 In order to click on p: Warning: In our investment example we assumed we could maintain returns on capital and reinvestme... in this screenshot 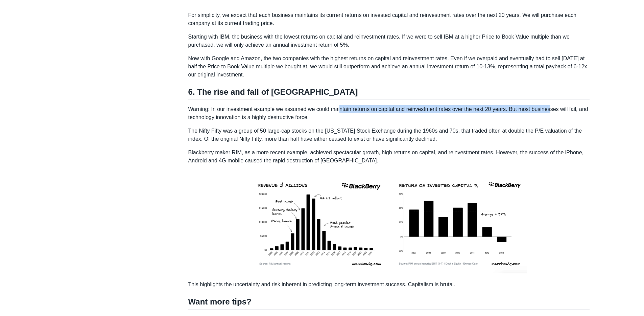, I will do `click(389, 113)`.